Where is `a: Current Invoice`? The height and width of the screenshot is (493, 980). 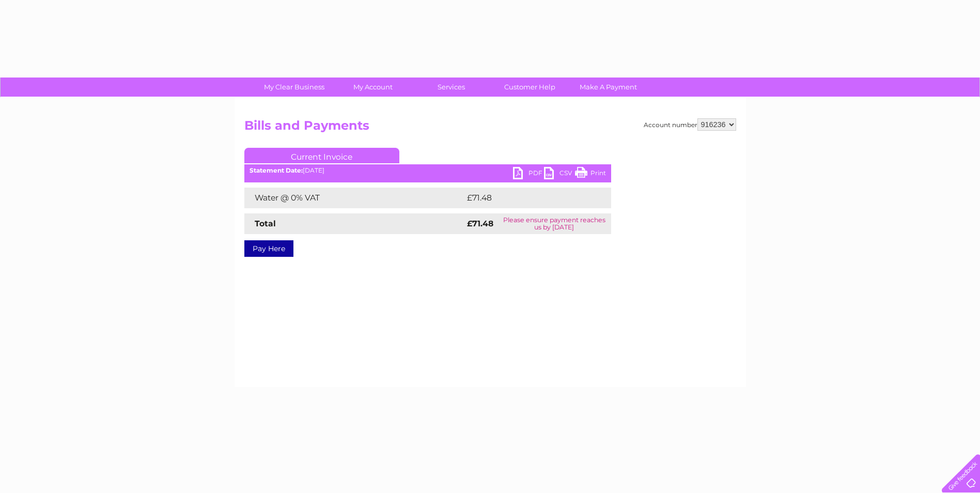 a: Current Invoice is located at coordinates (322, 155).